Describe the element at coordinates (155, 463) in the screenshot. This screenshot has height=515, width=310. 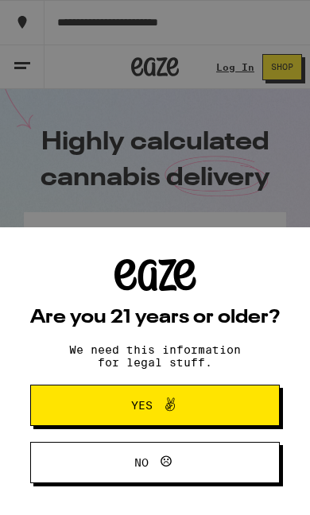
I see `button: No` at that location.